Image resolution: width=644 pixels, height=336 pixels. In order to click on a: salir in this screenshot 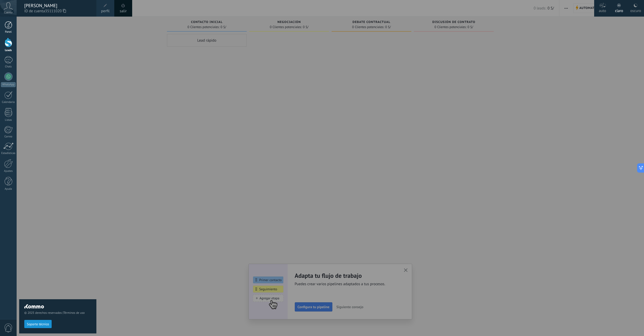, I will do `click(123, 11)`.